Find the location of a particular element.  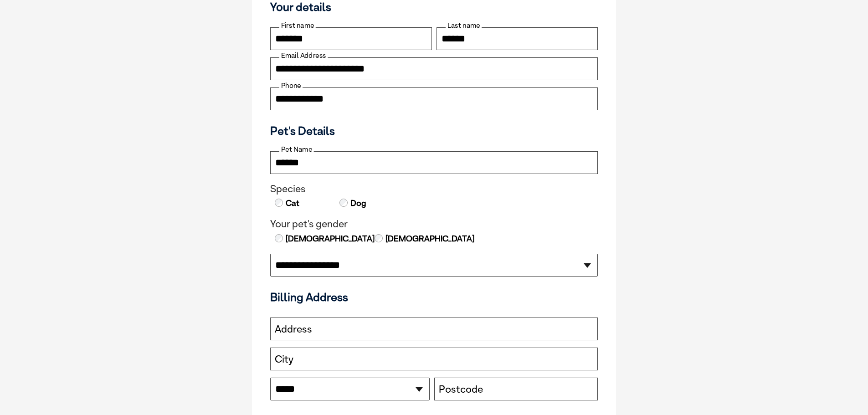

label: City is located at coordinates (284, 360).